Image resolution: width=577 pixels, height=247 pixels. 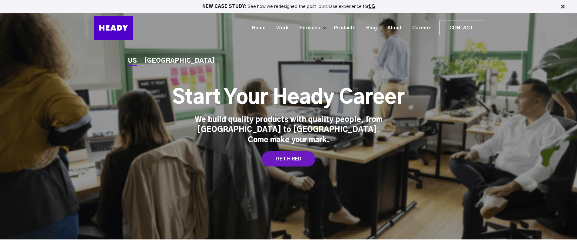 I want to click on img: Close Bar, so click(x=563, y=7).